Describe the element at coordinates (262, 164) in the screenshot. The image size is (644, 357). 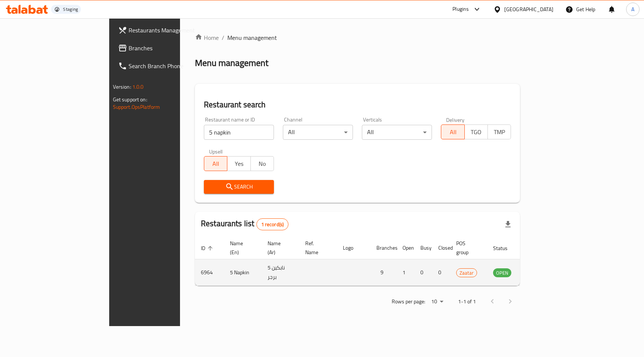
I see `button: No` at that location.